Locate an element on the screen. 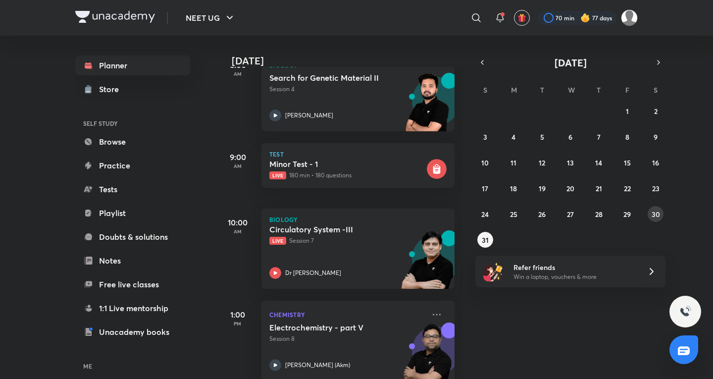  h5: Search for Genetic Material II is located at coordinates (331, 78).